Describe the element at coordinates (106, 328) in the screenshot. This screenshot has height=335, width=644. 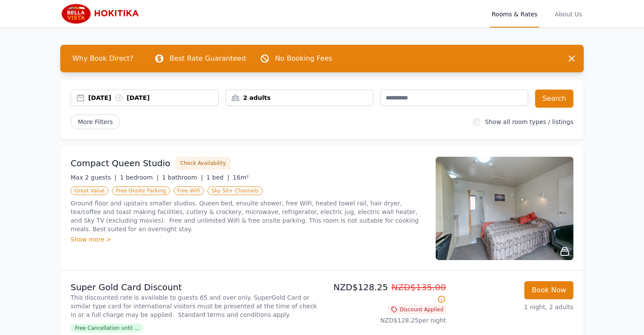
I see `span: Free Cancellation until ...` at that location.